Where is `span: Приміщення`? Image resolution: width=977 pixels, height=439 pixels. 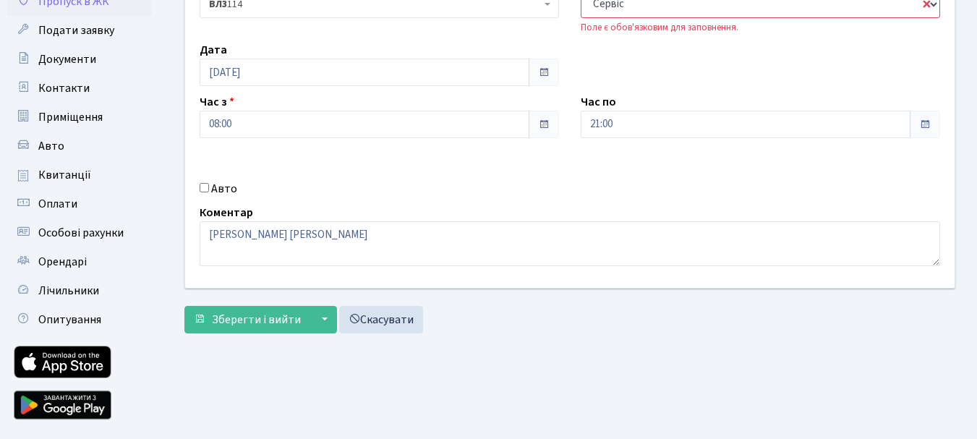
span: Приміщення is located at coordinates (70, 117).